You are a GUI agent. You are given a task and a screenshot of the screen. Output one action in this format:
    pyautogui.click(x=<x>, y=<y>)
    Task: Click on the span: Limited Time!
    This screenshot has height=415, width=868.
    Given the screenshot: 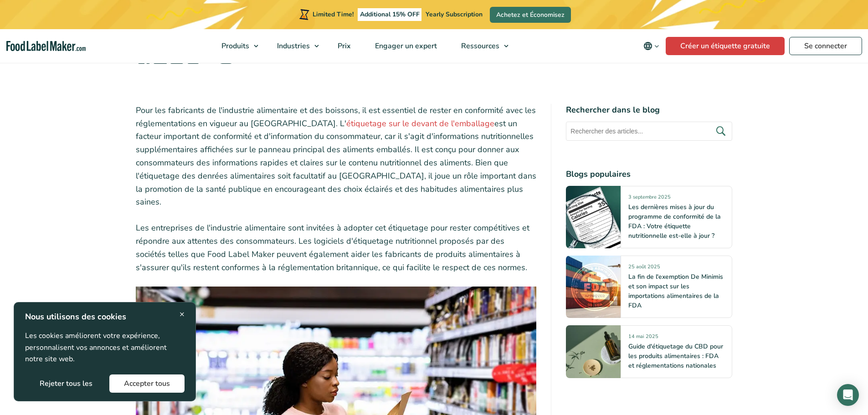 What is the action you would take?
    pyautogui.click(x=333, y=14)
    